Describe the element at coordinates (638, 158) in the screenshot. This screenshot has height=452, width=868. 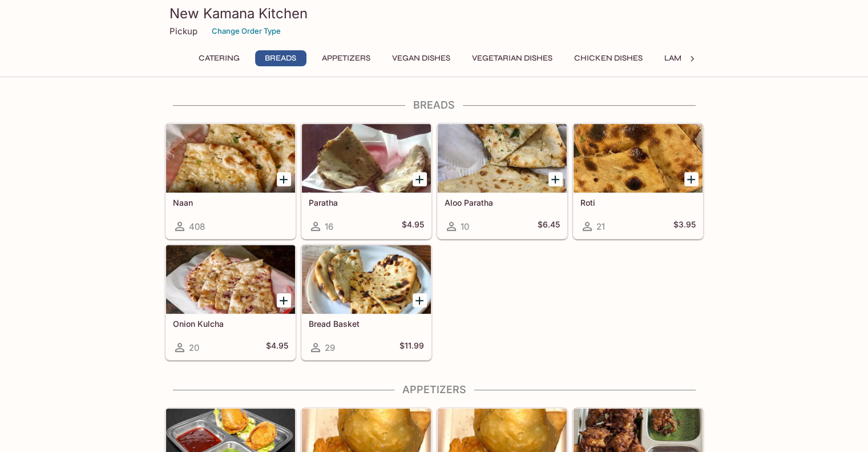
I see `div: Roti` at that location.